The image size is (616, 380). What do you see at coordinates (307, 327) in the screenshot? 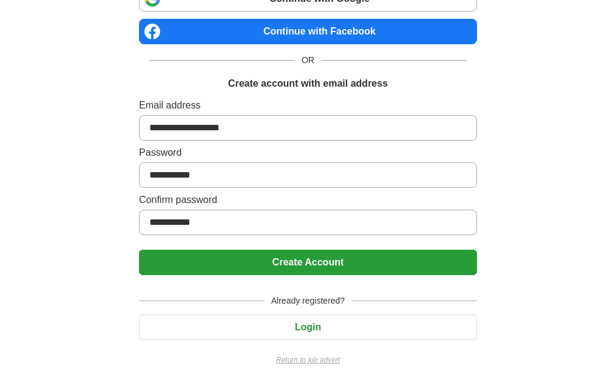
I see `button: Login` at bounding box center [307, 327].